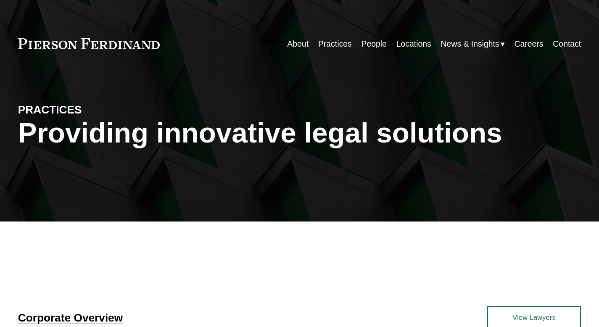 The height and width of the screenshot is (327, 599). Describe the element at coordinates (70, 318) in the screenshot. I see `a: Corporate Overview` at that location.